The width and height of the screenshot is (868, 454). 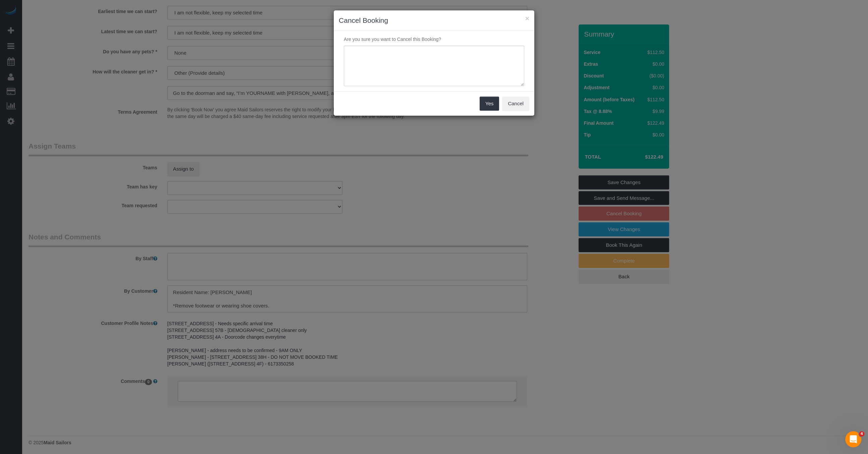 I want to click on span: 4, so click(x=862, y=434).